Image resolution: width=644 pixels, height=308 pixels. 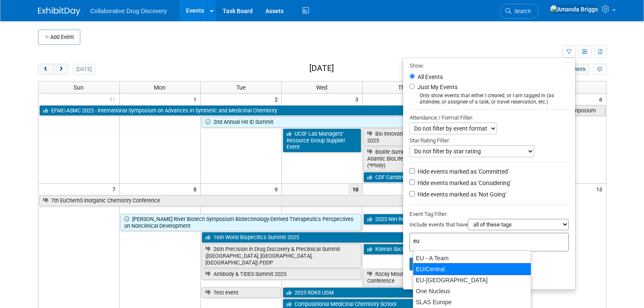 What do you see at coordinates (116, 189) in the screenshot?
I see `span: 7` at bounding box center [116, 189].